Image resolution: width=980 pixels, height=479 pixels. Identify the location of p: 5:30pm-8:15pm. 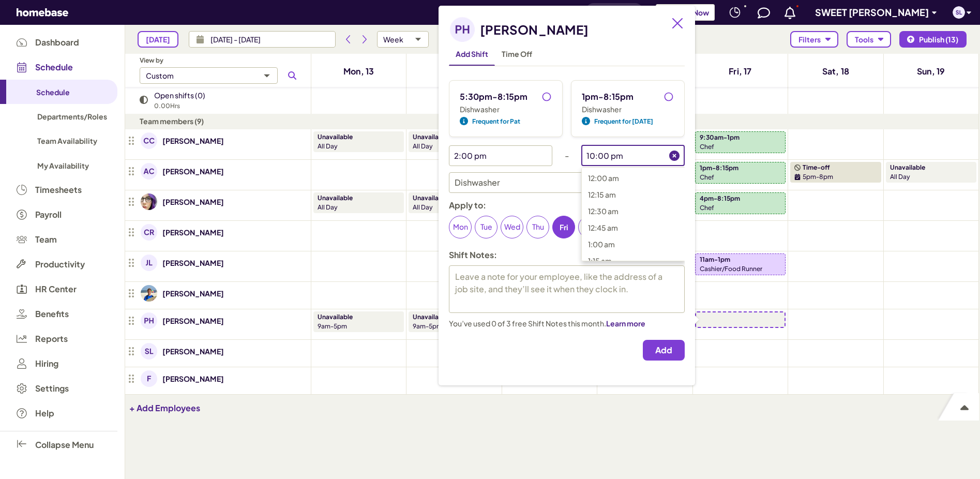
(500, 96).